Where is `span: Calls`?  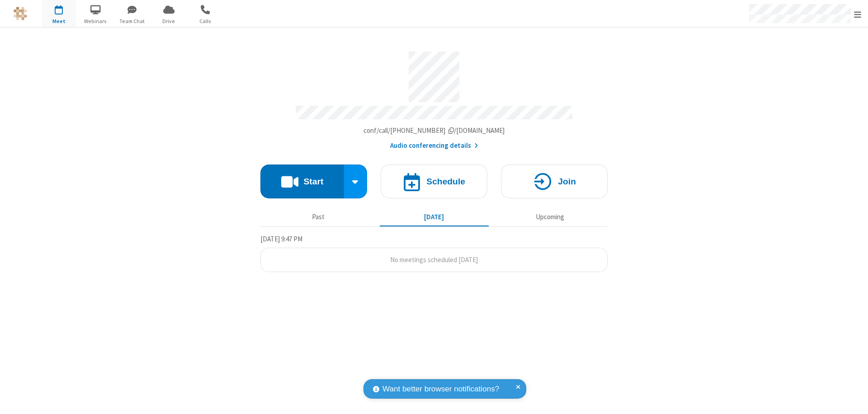
span: Calls is located at coordinates (205, 21).